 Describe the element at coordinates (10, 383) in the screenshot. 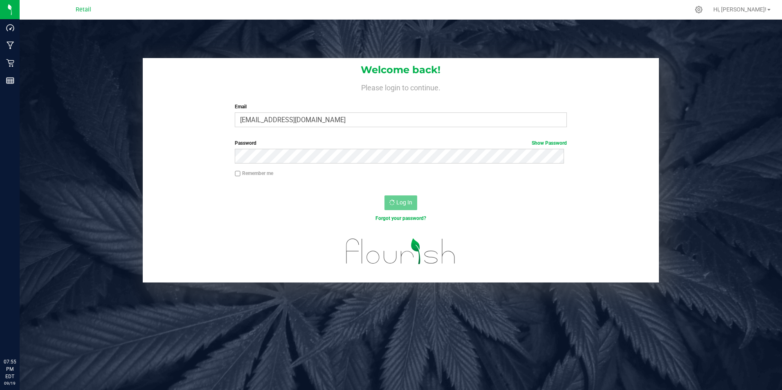

I see `p: 09/19` at that location.